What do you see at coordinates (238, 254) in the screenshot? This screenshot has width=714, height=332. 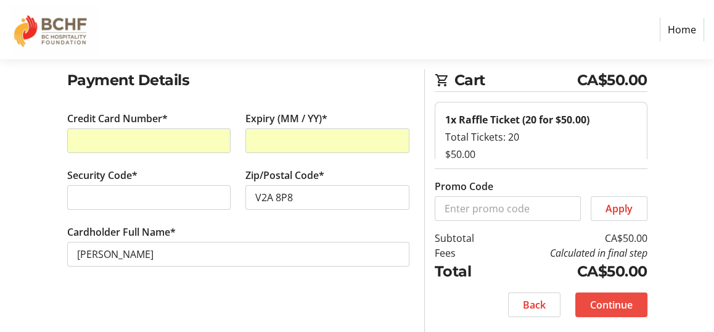 I see `input: Card Holder Name` at bounding box center [238, 254].